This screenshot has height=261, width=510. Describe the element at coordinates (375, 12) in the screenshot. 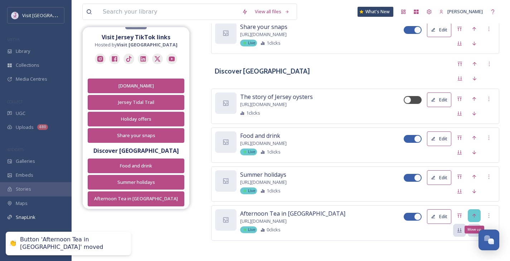

I see `div: What's New` at that location.